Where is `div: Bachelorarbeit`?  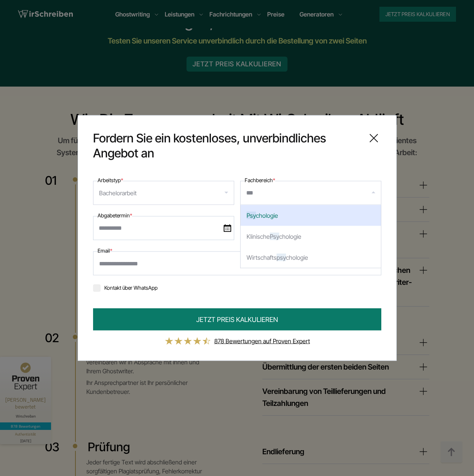
div: Bachelorarbeit is located at coordinates (118, 193).